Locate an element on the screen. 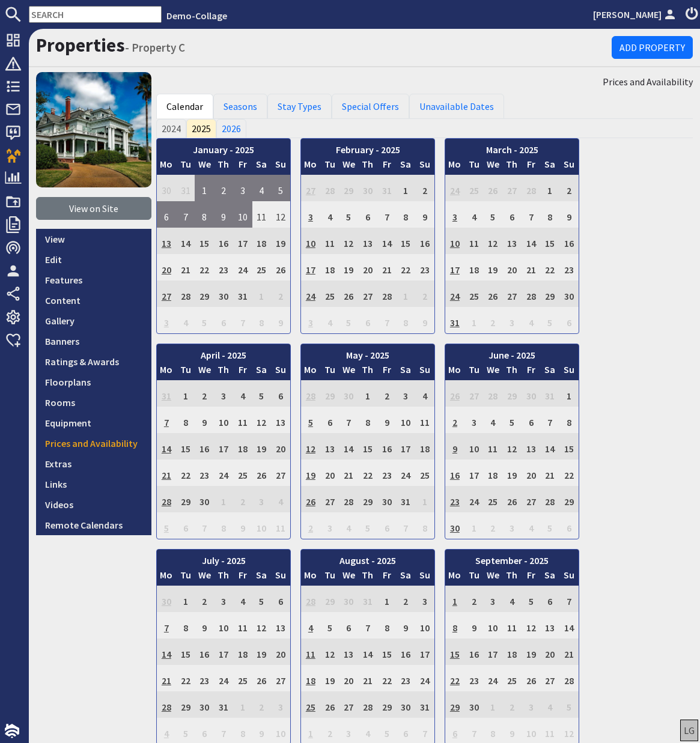  a: Features is located at coordinates (93, 279).